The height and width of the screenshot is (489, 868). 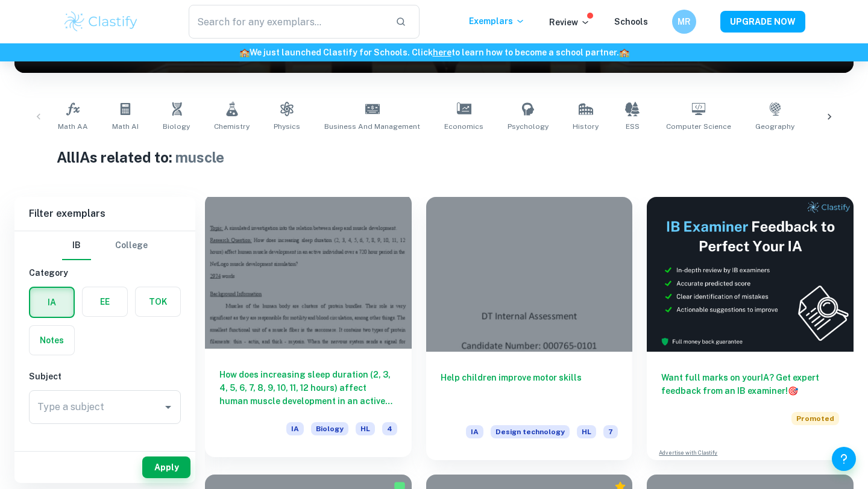 What do you see at coordinates (308, 388) in the screenshot?
I see `h6: How does increasing sleep duration (2, 3, 4, 5, 6, 7, 8, 9, 10, 11, 12 hours) affect human muscle...` at bounding box center [308, 388].